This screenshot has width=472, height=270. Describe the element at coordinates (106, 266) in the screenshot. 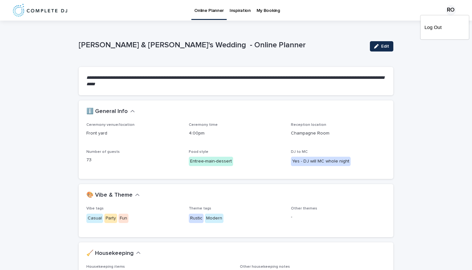

I see `span: Housekeeping items` at that location.